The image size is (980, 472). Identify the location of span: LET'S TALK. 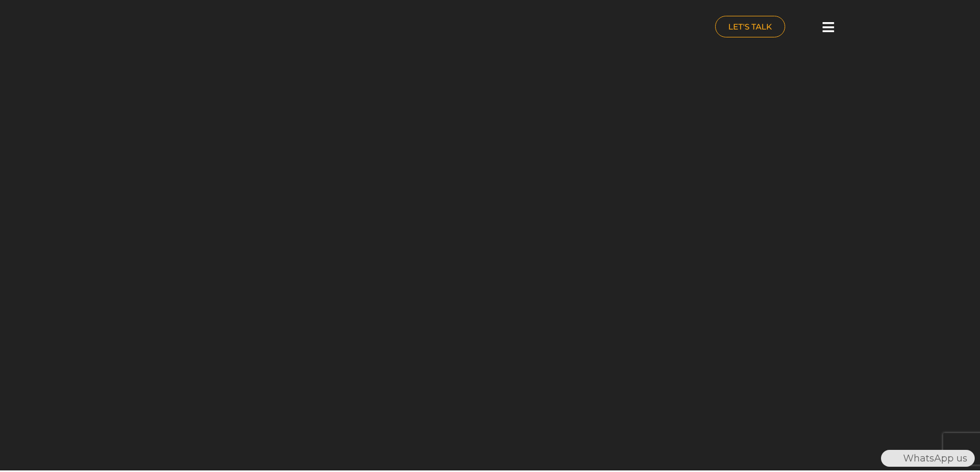
(749, 26).